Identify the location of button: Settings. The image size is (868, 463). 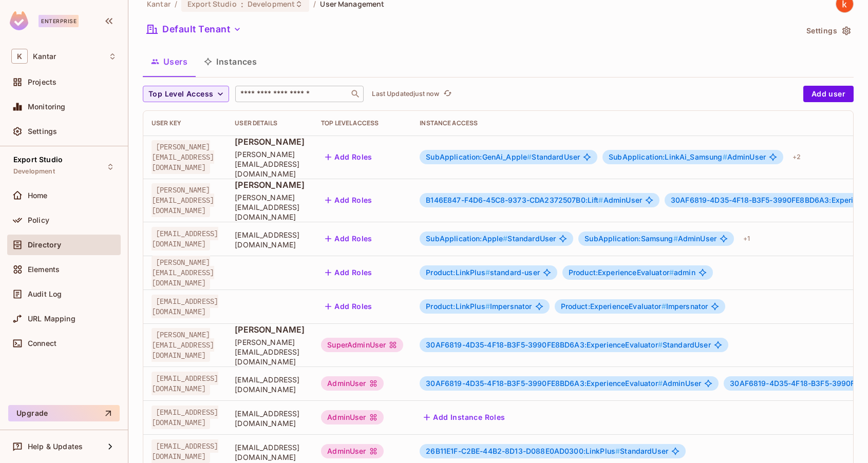
(828, 31).